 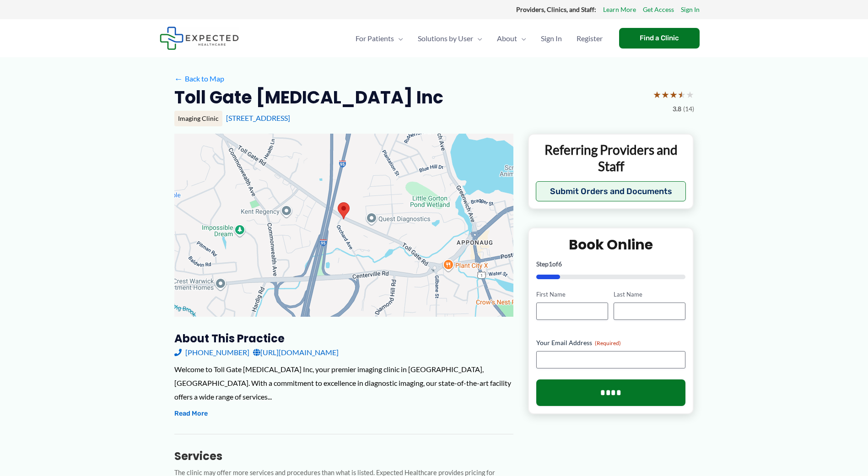 I want to click on a: Find a Clinic, so click(x=660, y=38).